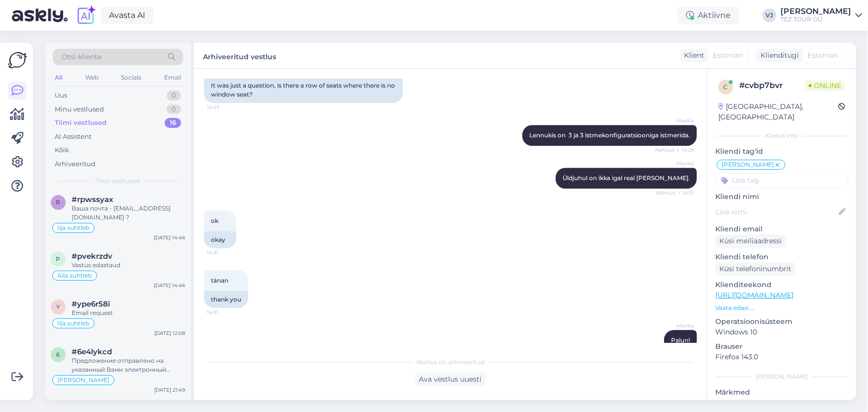 The image size is (868, 412). I want to click on span: Nähtud ✓ 14:29, so click(674, 150).